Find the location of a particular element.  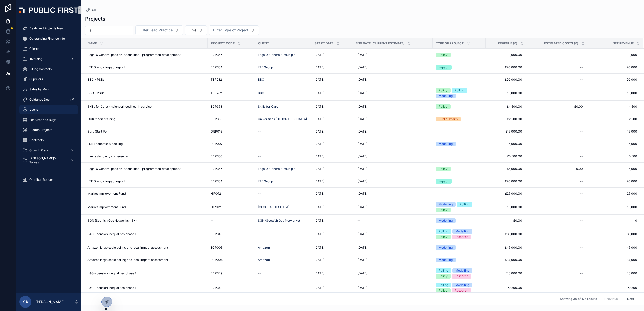

a: Policy is located at coordinates (459, 107).